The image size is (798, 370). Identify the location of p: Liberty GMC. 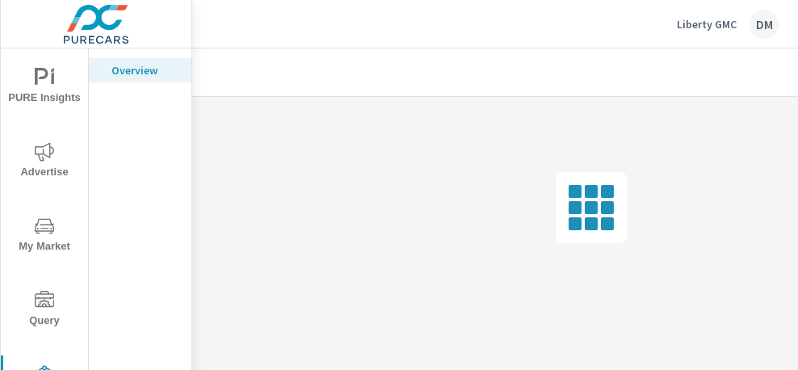
(707, 24).